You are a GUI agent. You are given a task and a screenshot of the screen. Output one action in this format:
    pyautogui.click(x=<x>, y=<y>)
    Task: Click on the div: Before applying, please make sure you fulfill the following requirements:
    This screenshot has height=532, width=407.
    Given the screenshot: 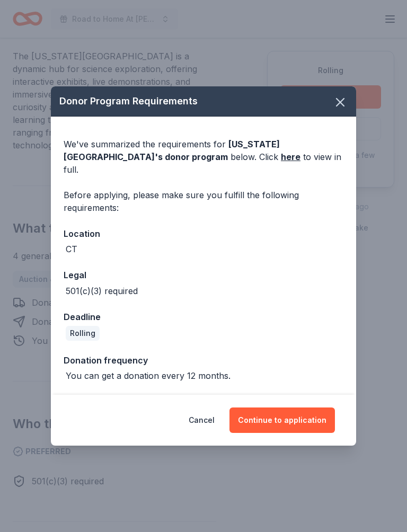 What is the action you would take?
    pyautogui.click(x=204, y=202)
    